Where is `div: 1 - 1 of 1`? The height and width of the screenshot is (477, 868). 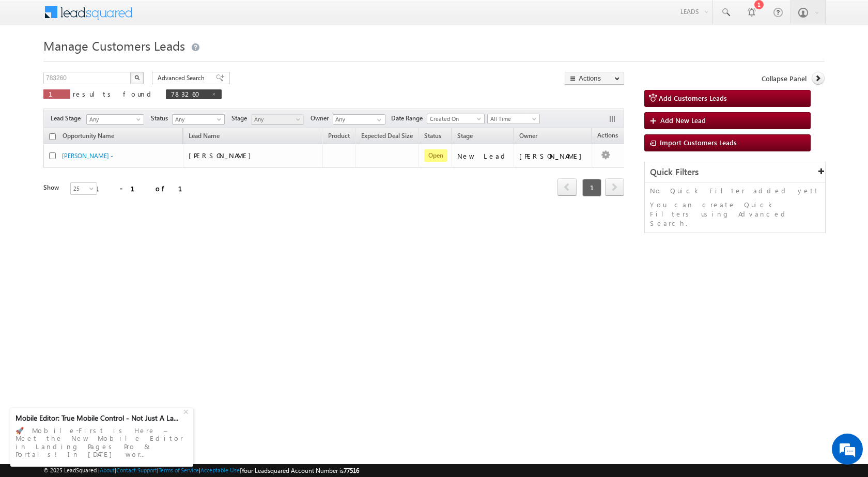 div: 1 - 1 of 1 is located at coordinates (144, 188).